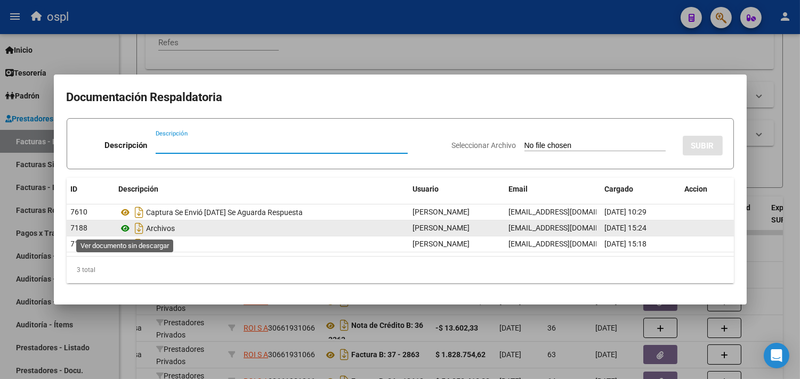 This screenshot has width=800, height=379. What do you see at coordinates (702, 146) in the screenshot?
I see `span: SUBIR` at bounding box center [702, 146].